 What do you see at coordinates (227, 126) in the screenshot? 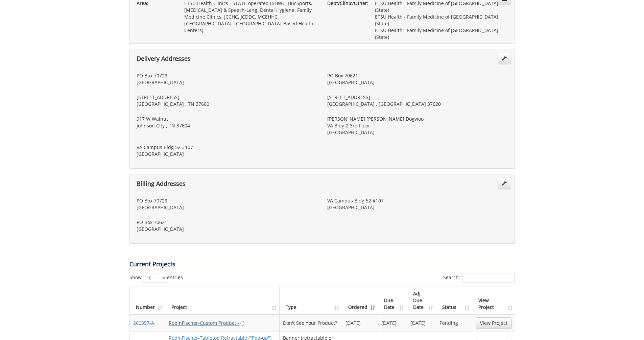
I see `p: Johnson CIty , TN 37604` at bounding box center [227, 126].